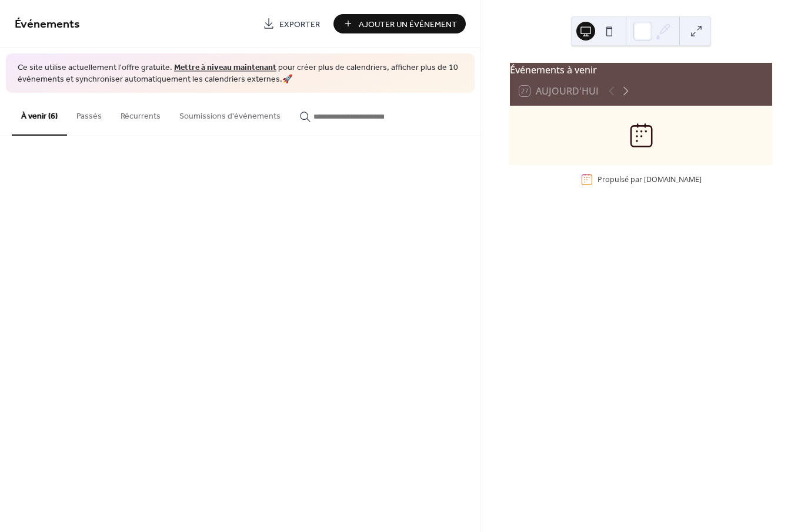 The height and width of the screenshot is (532, 801). What do you see at coordinates (408, 24) in the screenshot?
I see `span: Ajouter Un Événement` at bounding box center [408, 24].